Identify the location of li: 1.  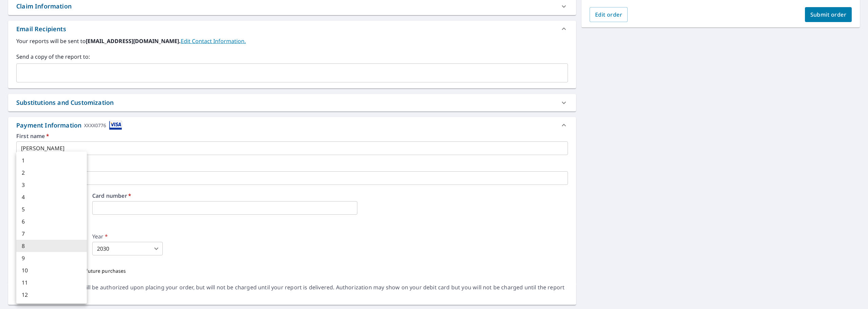
(52, 161).